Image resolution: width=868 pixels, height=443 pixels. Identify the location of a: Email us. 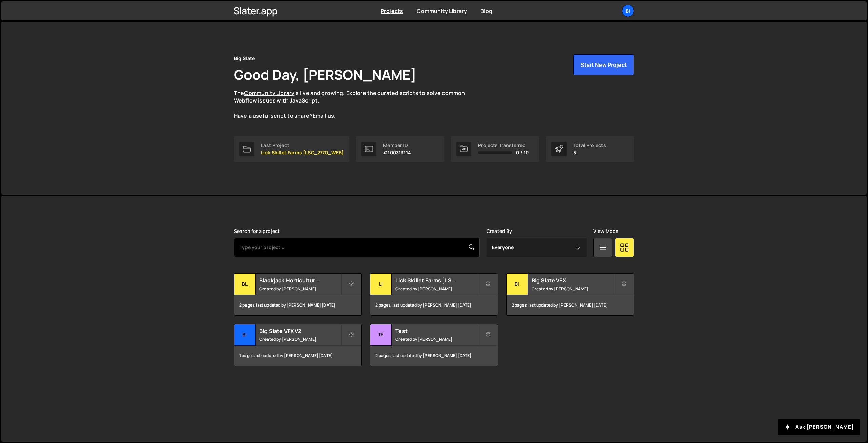
(323, 116).